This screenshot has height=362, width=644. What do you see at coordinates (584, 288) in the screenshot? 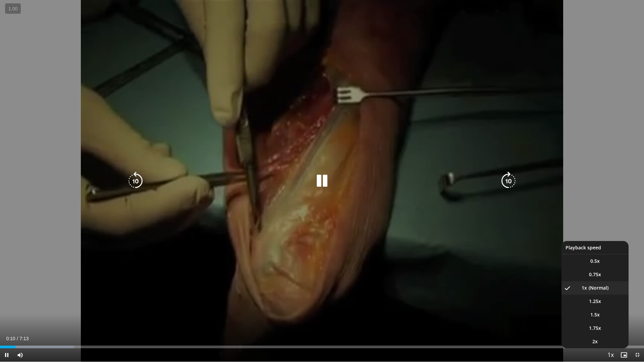
I see `span: 1x` at bounding box center [584, 288].